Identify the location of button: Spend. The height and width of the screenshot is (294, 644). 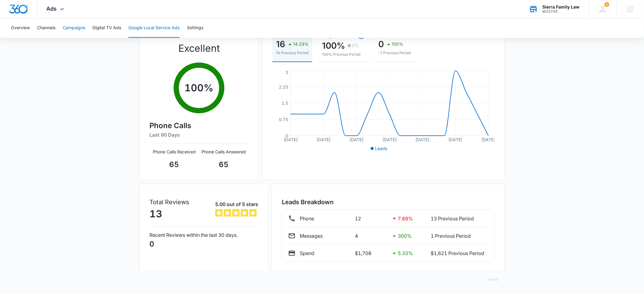
(493, 279).